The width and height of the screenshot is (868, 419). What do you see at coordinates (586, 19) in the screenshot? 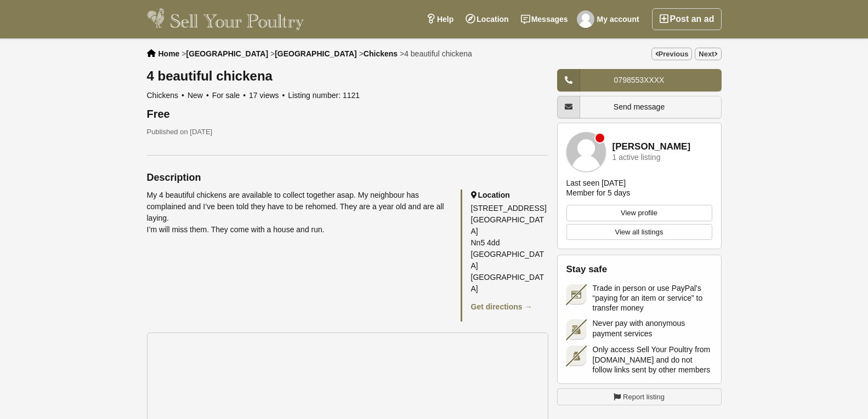
I see `img: jawed ahmed` at bounding box center [586, 19].